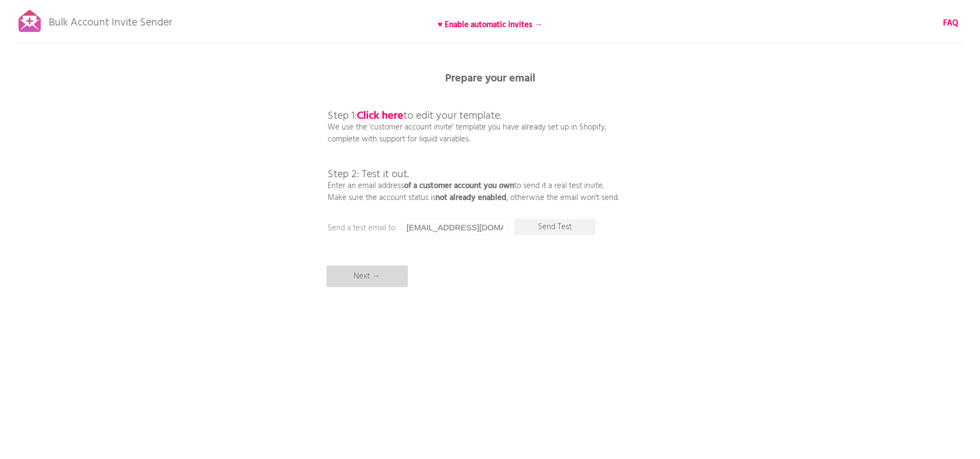 The width and height of the screenshot is (980, 459). What do you see at coordinates (490, 79) in the screenshot?
I see `b: Prepare your email` at bounding box center [490, 79].